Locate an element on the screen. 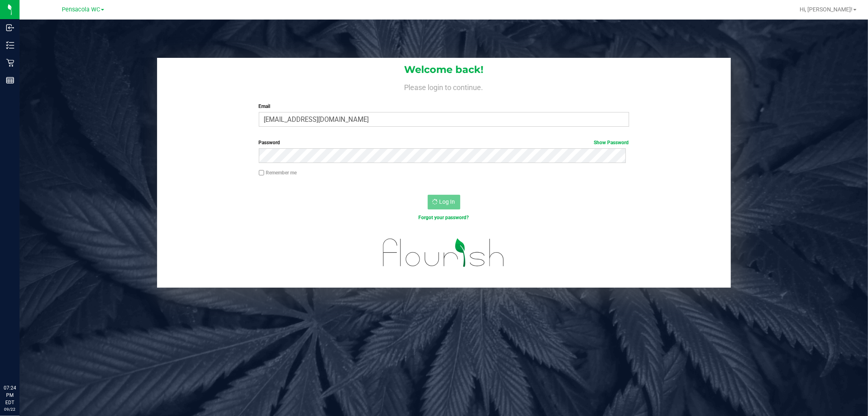 This screenshot has width=868, height=416. a: Show Password is located at coordinates (612, 142).